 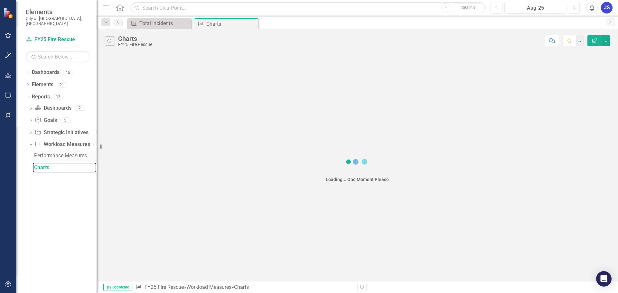 What do you see at coordinates (607, 8) in the screenshot?
I see `div: JS` at bounding box center [607, 8].